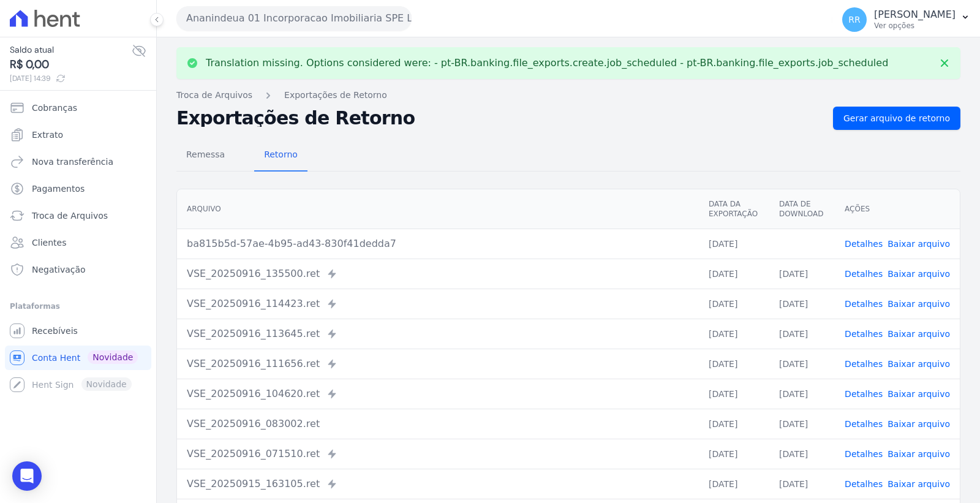  What do you see at coordinates (336, 95) in the screenshot?
I see `a: Exportações de Retorno` at bounding box center [336, 95].